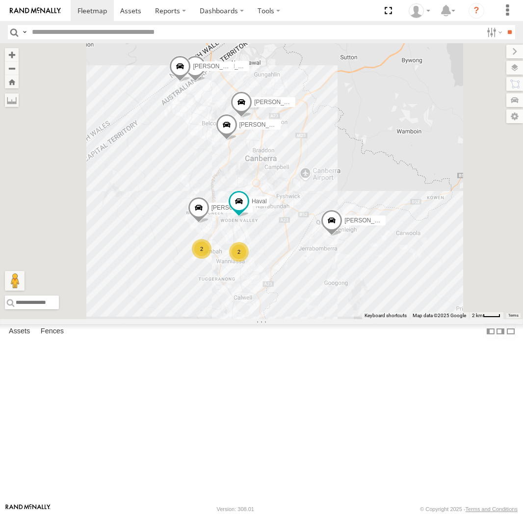 The height and width of the screenshot is (514, 523). Describe the element at coordinates (486, 315) in the screenshot. I see `button: Map Scale: 2 km per 32 pixels` at that location.